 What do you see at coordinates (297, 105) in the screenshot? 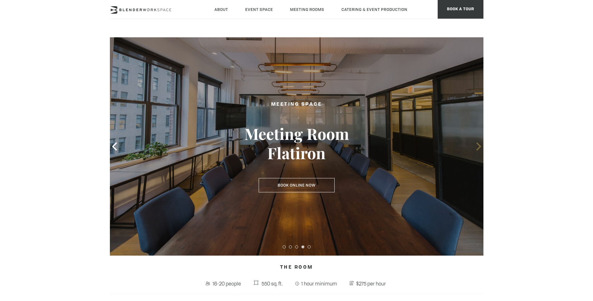
I see `h2: Meeting Space` at bounding box center [297, 105].